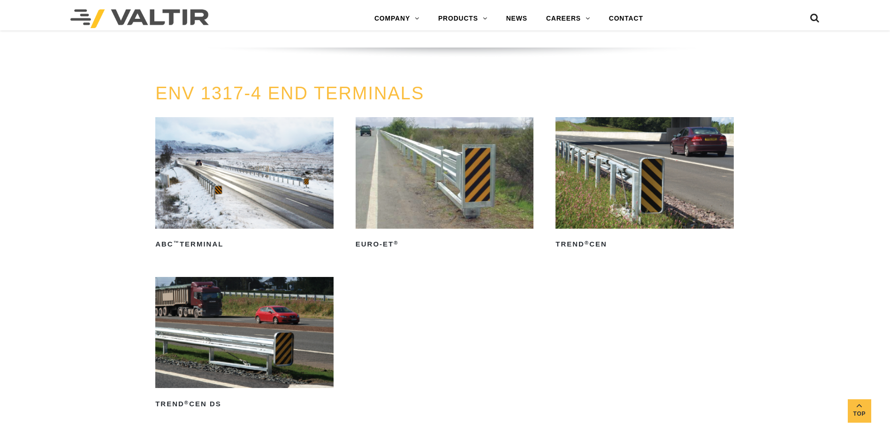 Image resolution: width=890 pixels, height=433 pixels. Describe the element at coordinates (176, 243) in the screenshot. I see `sup: ™` at that location.